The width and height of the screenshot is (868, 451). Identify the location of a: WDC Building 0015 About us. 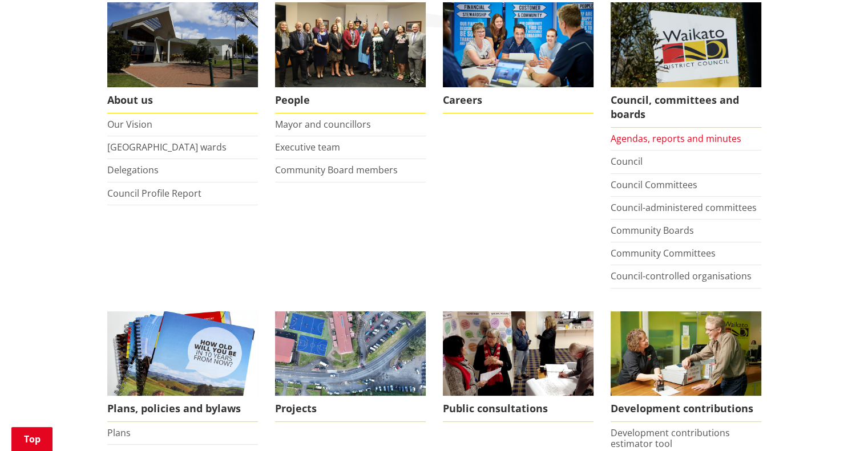
(183, 58).